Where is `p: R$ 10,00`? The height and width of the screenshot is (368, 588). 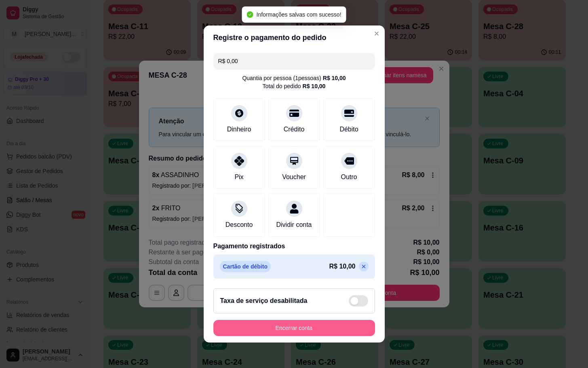
p: R$ 10,00 is located at coordinates (342, 266).